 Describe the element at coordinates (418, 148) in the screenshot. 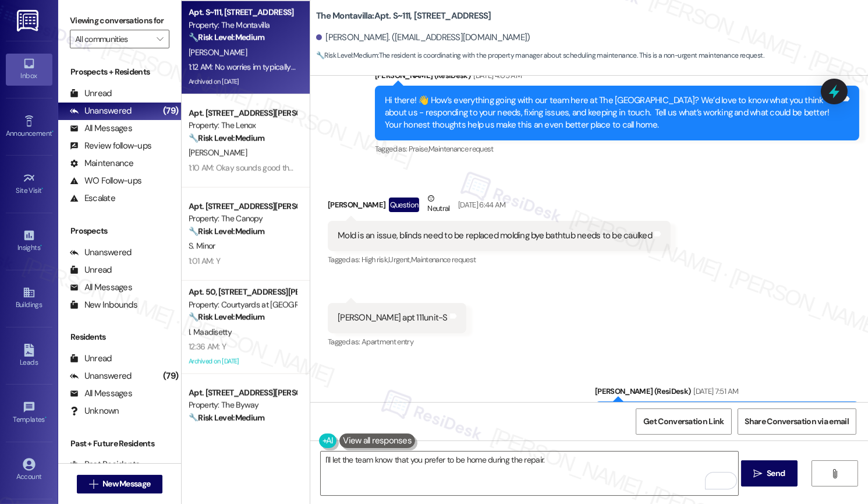

I see `span: Praise ,` at that location.